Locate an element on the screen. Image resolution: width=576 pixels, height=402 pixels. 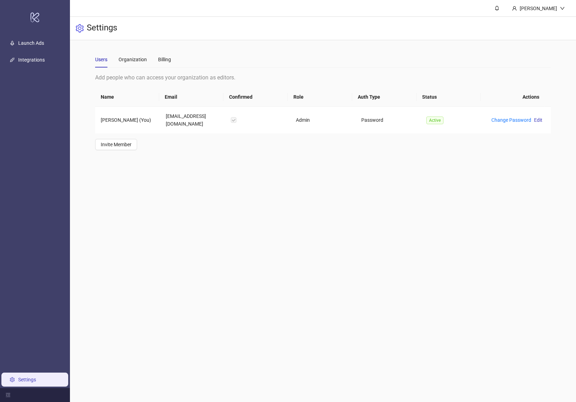
span: down is located at coordinates (562, 8).